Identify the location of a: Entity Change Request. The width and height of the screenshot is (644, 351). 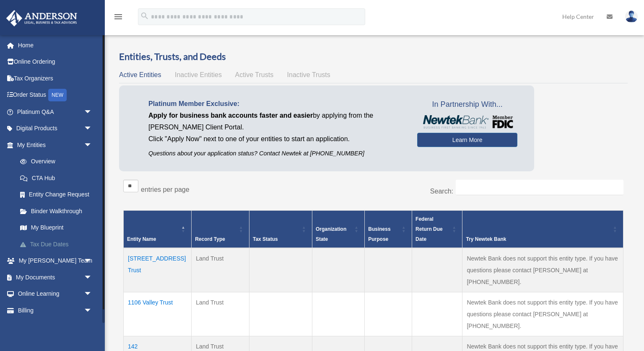
(58, 195).